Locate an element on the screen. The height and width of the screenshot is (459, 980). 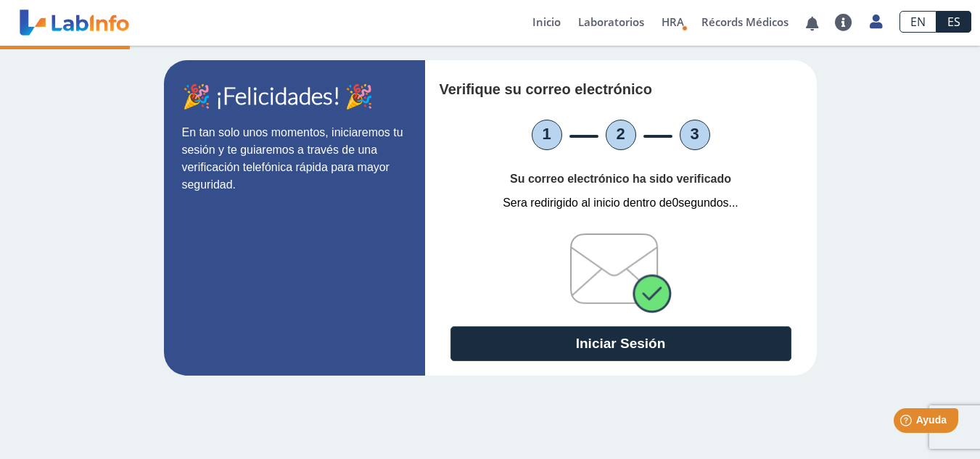
img: verifiedEmail.png is located at coordinates (621, 273).